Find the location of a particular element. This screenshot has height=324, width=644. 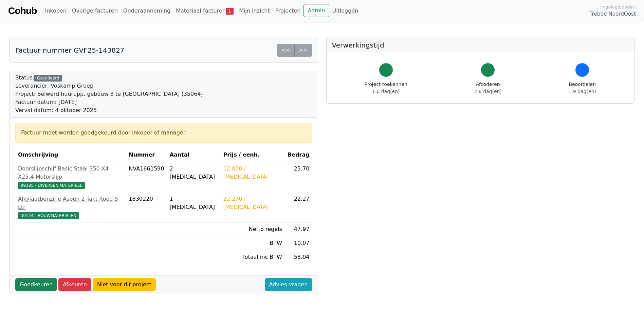

div: Leverancier: Voskamp Groep is located at coordinates (109, 86).